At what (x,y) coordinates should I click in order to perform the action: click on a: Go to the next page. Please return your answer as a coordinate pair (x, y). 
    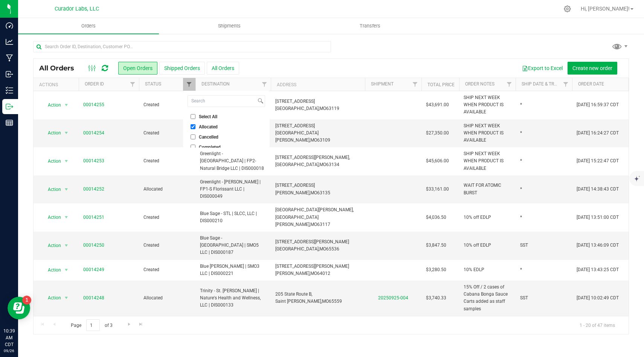
    Looking at the image, I should click on (129, 324).